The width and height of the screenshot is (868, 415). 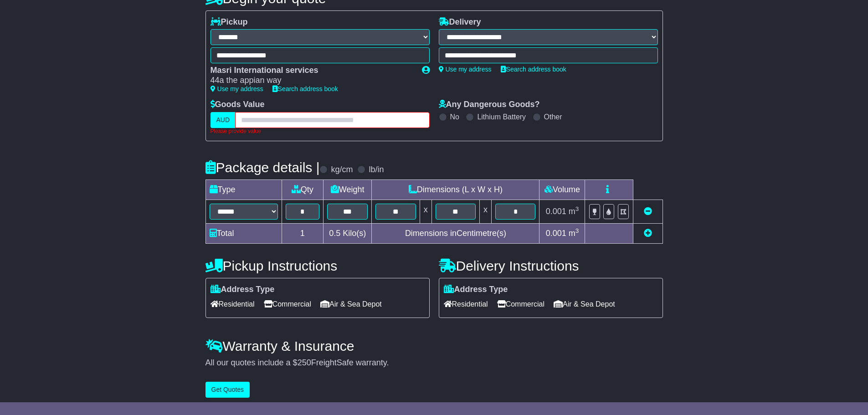 What do you see at coordinates (302, 190) in the screenshot?
I see `td: Qty` at bounding box center [302, 190].